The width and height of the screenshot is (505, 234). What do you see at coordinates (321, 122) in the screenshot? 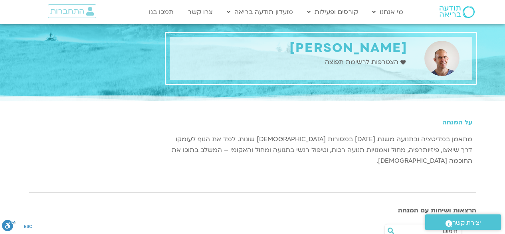
I see `h5: על המנחה` at bounding box center [321, 122].